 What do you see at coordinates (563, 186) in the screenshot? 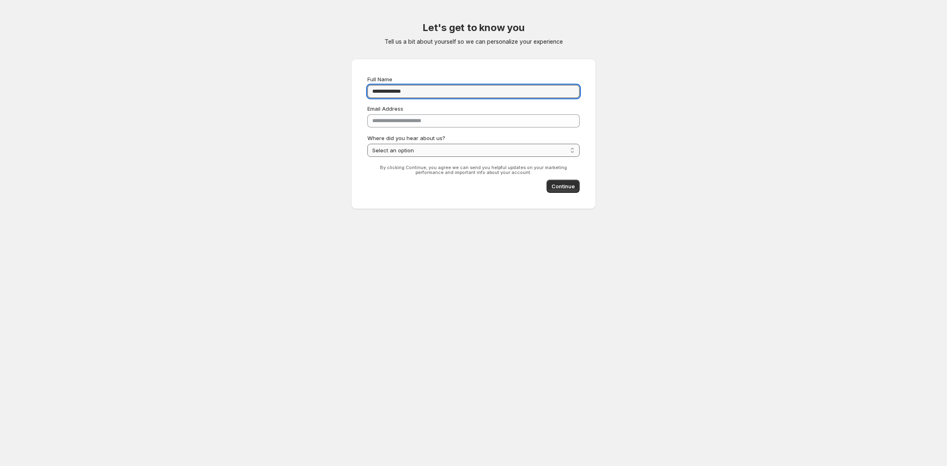
I see `span: Continue` at bounding box center [563, 186].